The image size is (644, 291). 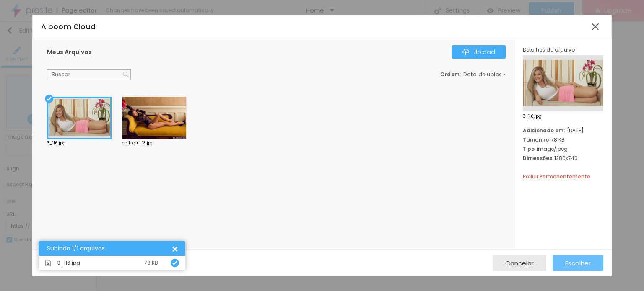 What do you see at coordinates (479, 52) in the screenshot?
I see `button: IconeUpload` at bounding box center [479, 52].